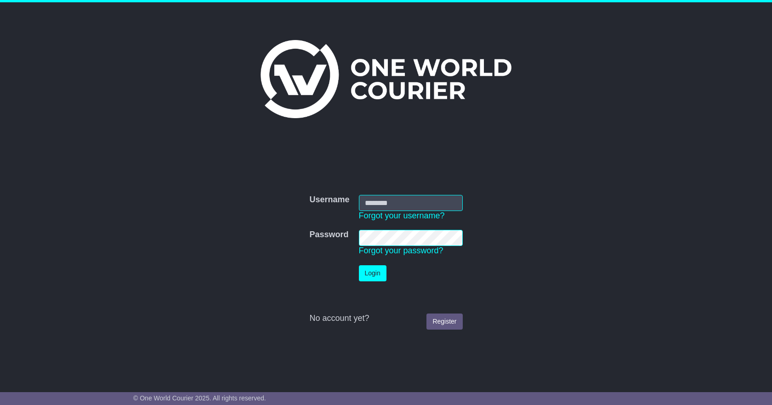 The width and height of the screenshot is (772, 405). I want to click on img: One World, so click(386, 79).